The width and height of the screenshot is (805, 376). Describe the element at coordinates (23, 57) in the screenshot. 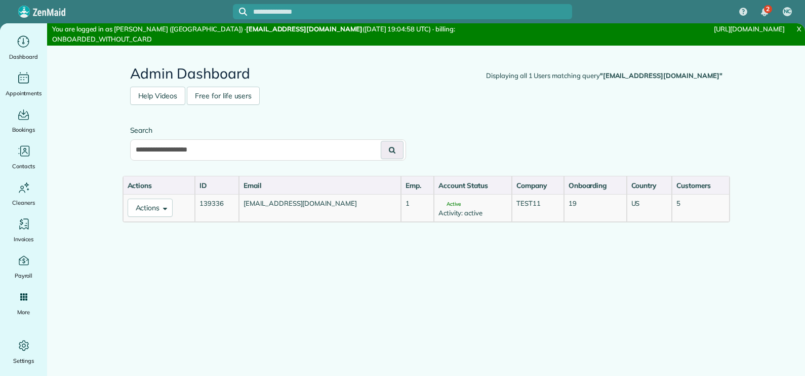

I see `span: Dashboard` at that location.